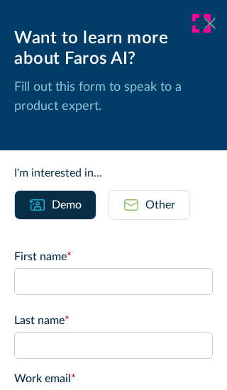 This screenshot has height=390, width=227. What do you see at coordinates (160, 205) in the screenshot?
I see `div: Other` at bounding box center [160, 205].